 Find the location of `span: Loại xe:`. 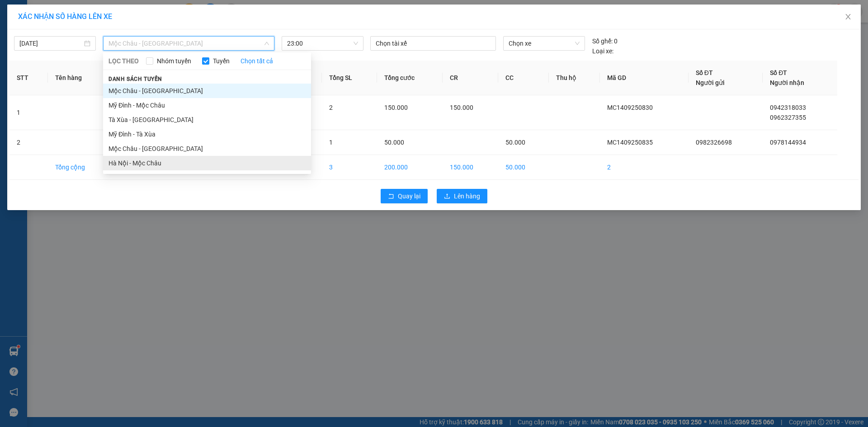

span: Loại xe: is located at coordinates (602, 51).